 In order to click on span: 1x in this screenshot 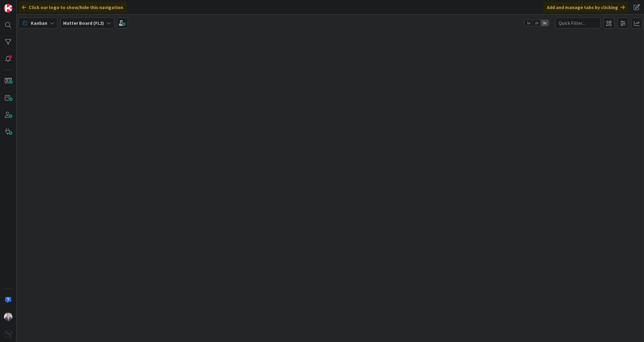, I will do `click(528, 23)`.